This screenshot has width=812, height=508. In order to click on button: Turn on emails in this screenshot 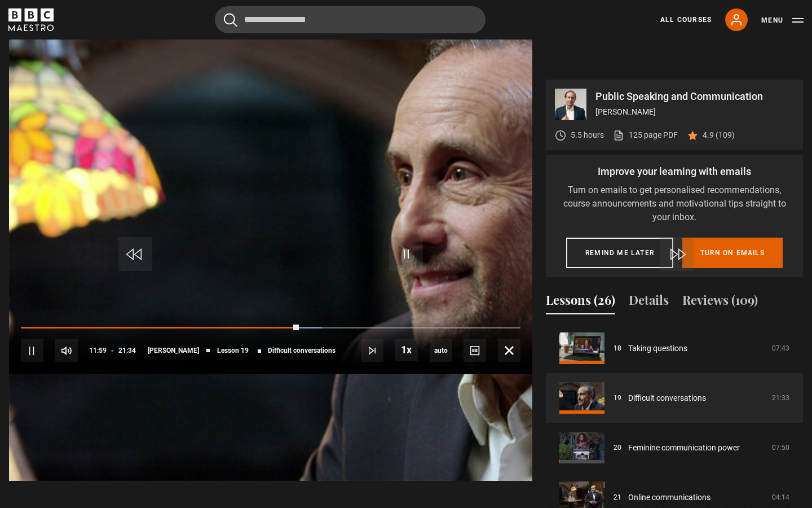, I will do `click(733, 253)`.